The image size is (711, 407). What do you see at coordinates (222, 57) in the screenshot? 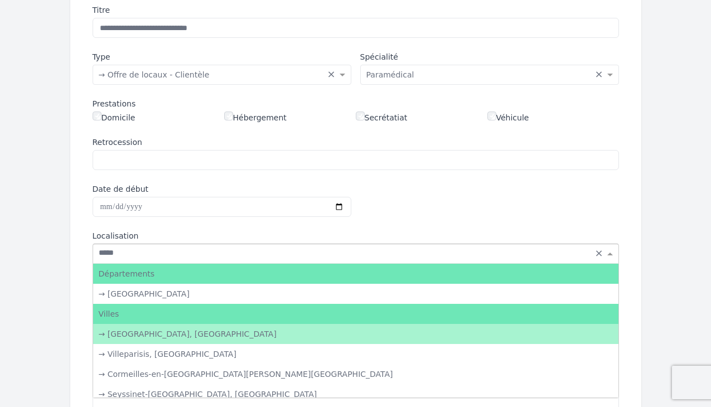
I see `label: Type` at bounding box center [222, 57].